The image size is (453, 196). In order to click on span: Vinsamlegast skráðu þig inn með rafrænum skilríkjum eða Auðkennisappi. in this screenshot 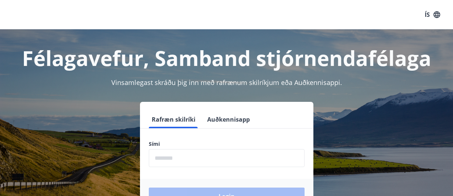, I will do `click(227, 83)`.